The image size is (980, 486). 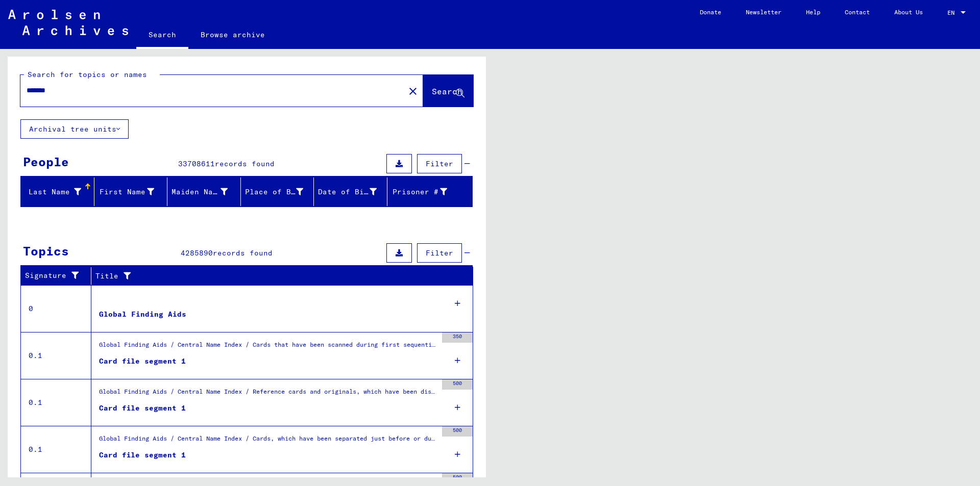 I want to click on button: Archival tree units, so click(x=74, y=129).